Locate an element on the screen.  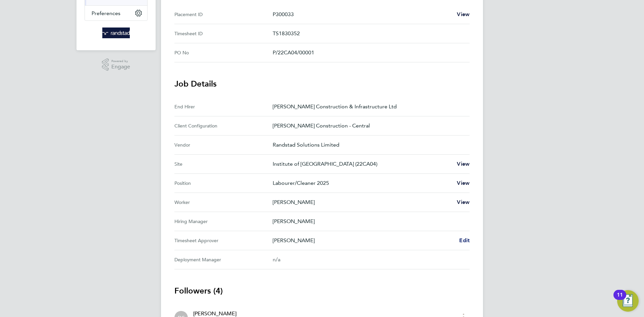
div: End Hirer is located at coordinates (224, 106).